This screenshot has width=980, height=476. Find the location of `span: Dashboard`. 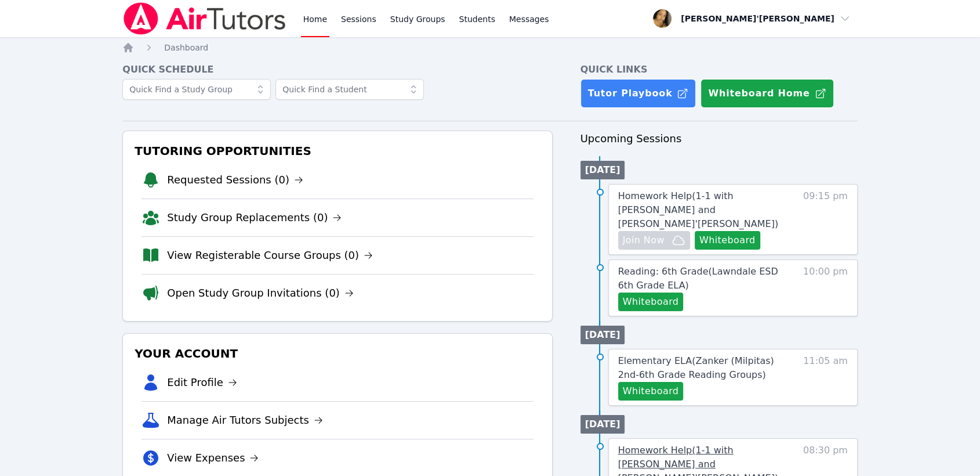

span: Dashboard is located at coordinates (186, 47).